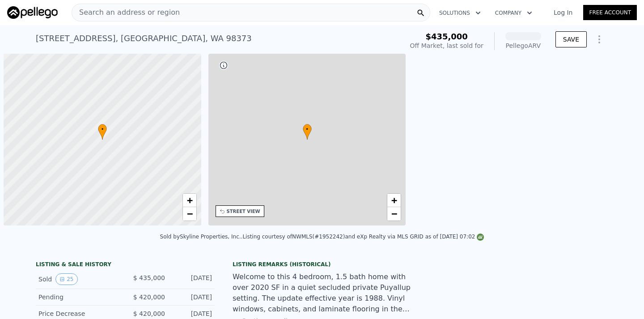 This screenshot has height=319, width=644. Describe the element at coordinates (149, 278) in the screenshot. I see `span: $ 435,000` at that location.